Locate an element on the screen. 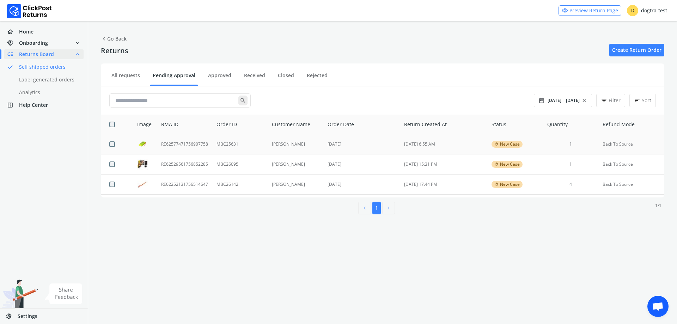 This screenshot has height=324, width=677. button: 1 is located at coordinates (376, 208).